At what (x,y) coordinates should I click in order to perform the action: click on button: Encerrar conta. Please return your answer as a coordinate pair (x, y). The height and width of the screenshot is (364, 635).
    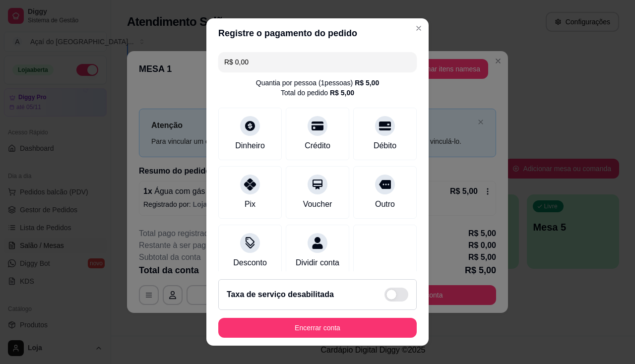
    Looking at the image, I should click on (318, 328).